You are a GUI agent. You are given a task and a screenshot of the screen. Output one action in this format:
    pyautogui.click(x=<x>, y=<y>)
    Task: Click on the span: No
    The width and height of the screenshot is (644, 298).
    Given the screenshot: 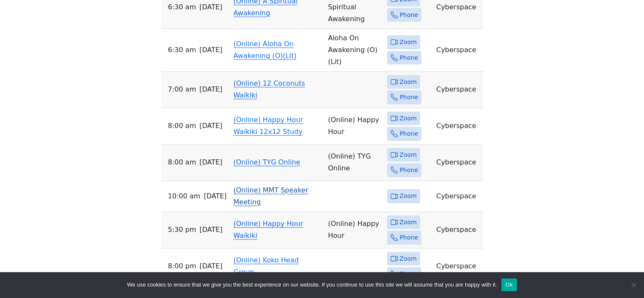 What is the action you would take?
    pyautogui.click(x=633, y=285)
    